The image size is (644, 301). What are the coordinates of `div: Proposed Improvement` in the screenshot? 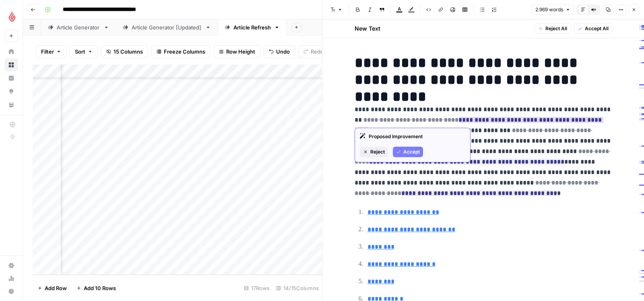 It's located at (412, 137).